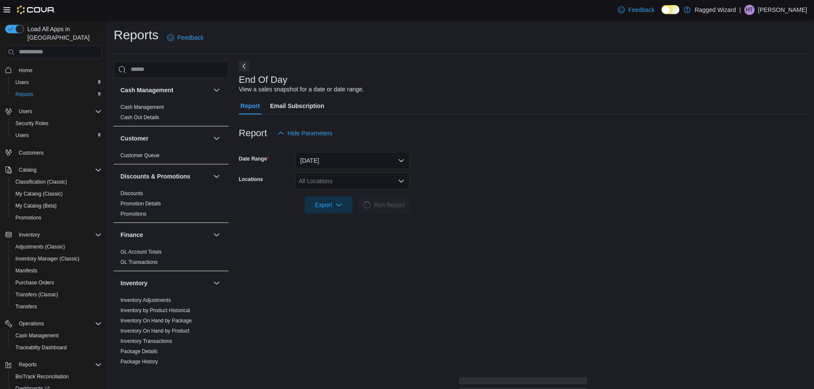 The image size is (814, 389). What do you see at coordinates (57, 206) in the screenshot?
I see `button: My Catalog (Beta)` at bounding box center [57, 206].